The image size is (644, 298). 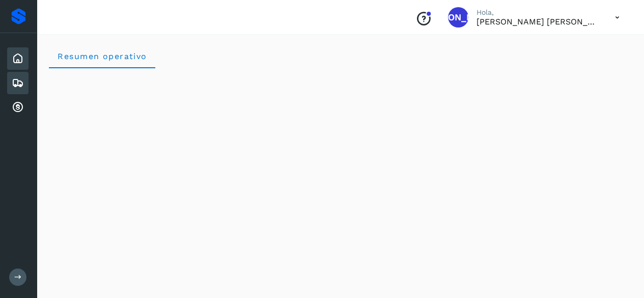 What do you see at coordinates (538, 21) in the screenshot?
I see `p: Jose Amos Castro Paz` at bounding box center [538, 21].